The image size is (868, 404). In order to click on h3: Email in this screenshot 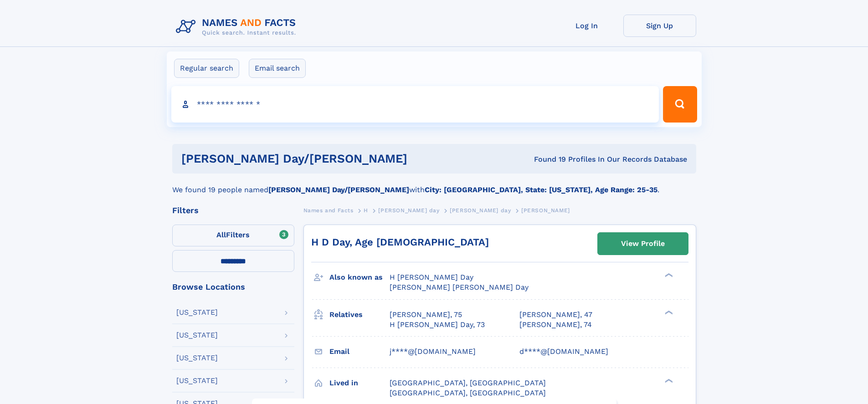, I will do `click(359, 352)`.